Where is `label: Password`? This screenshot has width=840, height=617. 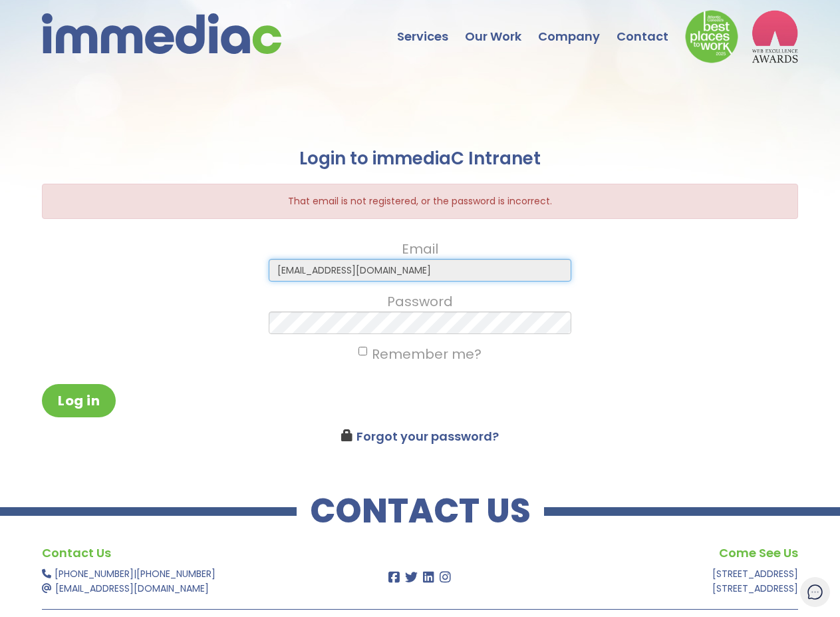
label: Password is located at coordinates (420, 302).